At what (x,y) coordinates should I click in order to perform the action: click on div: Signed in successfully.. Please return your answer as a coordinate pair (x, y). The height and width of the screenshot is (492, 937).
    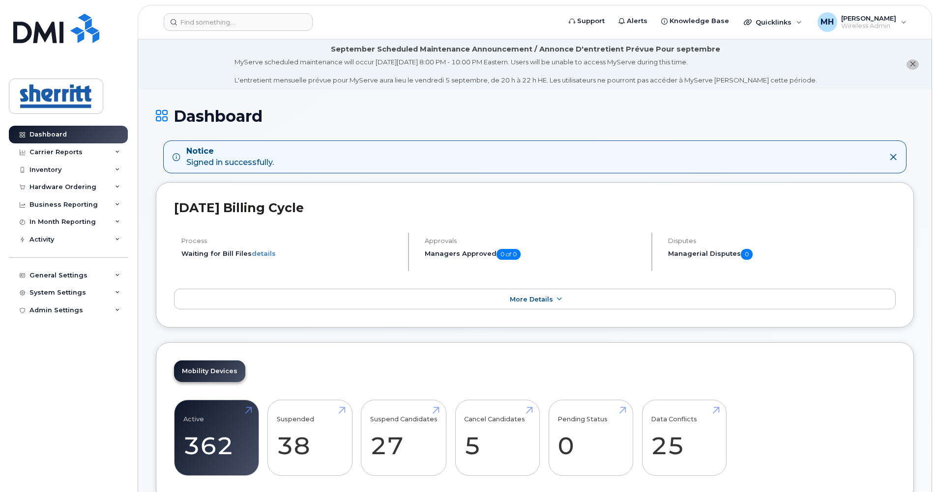
    Looking at the image, I should click on (230, 157).